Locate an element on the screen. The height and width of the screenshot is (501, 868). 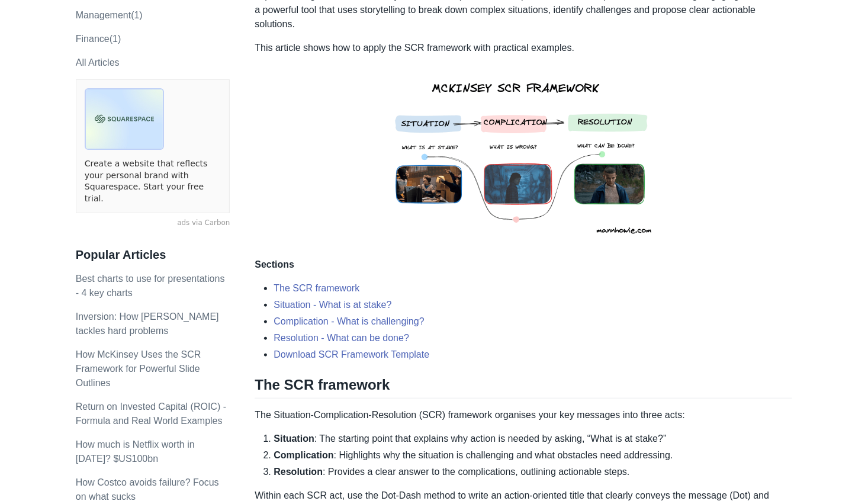
a: ads via Carbon is located at coordinates (153, 223).